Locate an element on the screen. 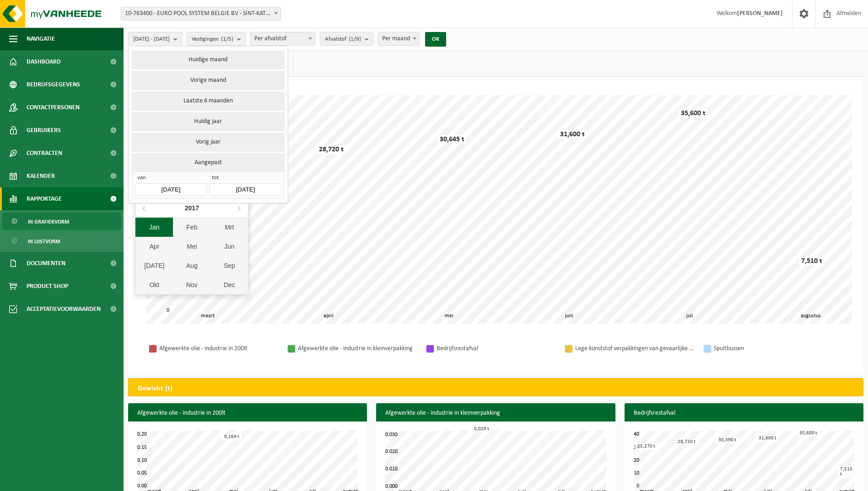 This screenshot has height=491, width=868. span: Bedrijfsgegevens is located at coordinates (53, 85).